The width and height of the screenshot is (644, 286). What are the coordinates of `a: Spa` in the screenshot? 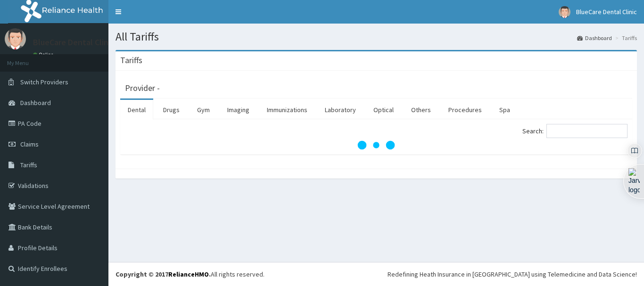 It's located at (505, 110).